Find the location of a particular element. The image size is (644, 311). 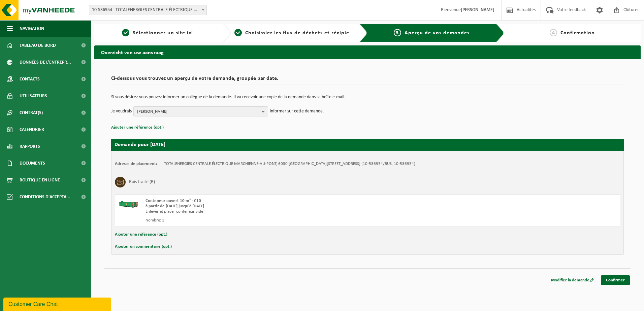

a: 2Choisissiez les flux de déchets et récipients is located at coordinates (294, 33).